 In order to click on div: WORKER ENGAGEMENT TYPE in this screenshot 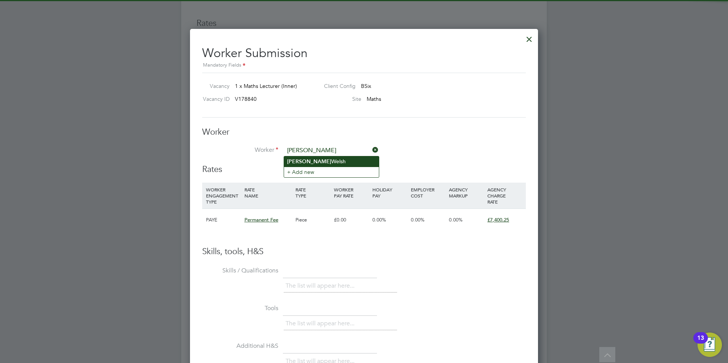, I will do `click(223, 196)`.